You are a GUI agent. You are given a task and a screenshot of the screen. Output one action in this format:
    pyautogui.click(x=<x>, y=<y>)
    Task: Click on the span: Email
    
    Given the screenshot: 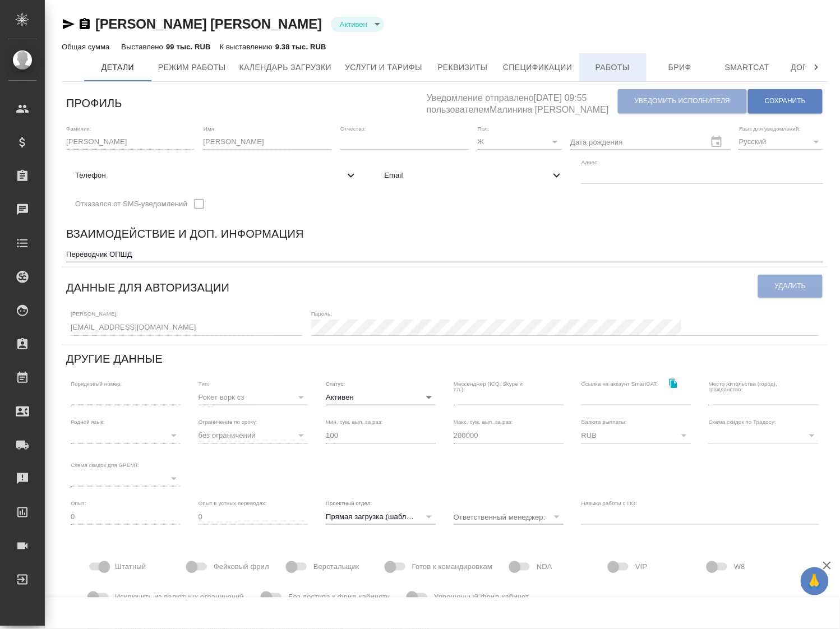 What is the action you would take?
    pyautogui.click(x=467, y=176)
    